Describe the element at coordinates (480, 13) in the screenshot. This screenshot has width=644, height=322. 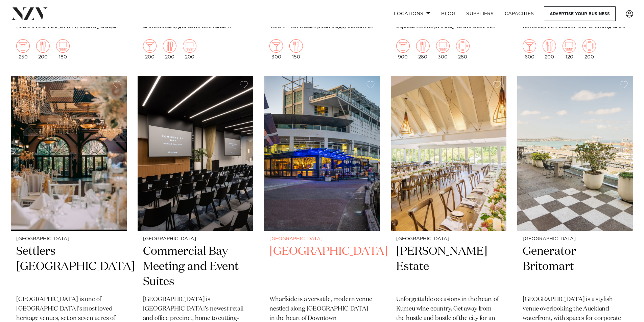
I see `a: SUPPLIERS` at that location.